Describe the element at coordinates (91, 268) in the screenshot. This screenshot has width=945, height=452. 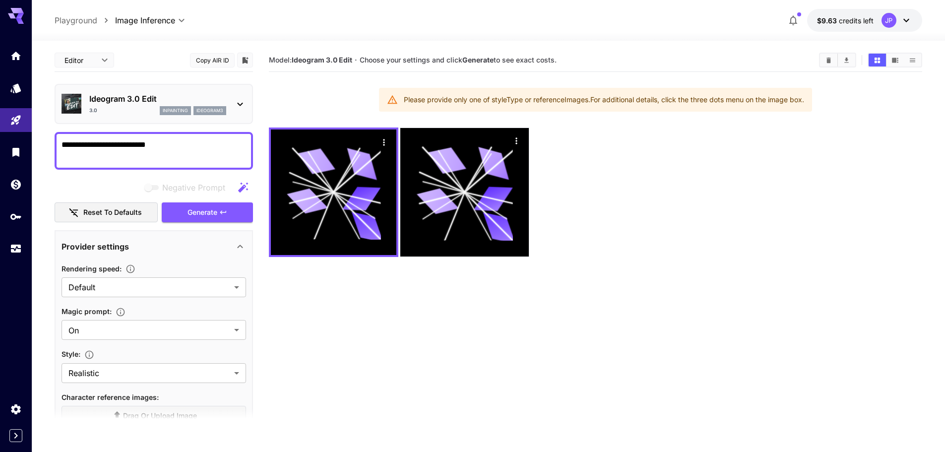
I see `span: Rendering speed :` at that location.